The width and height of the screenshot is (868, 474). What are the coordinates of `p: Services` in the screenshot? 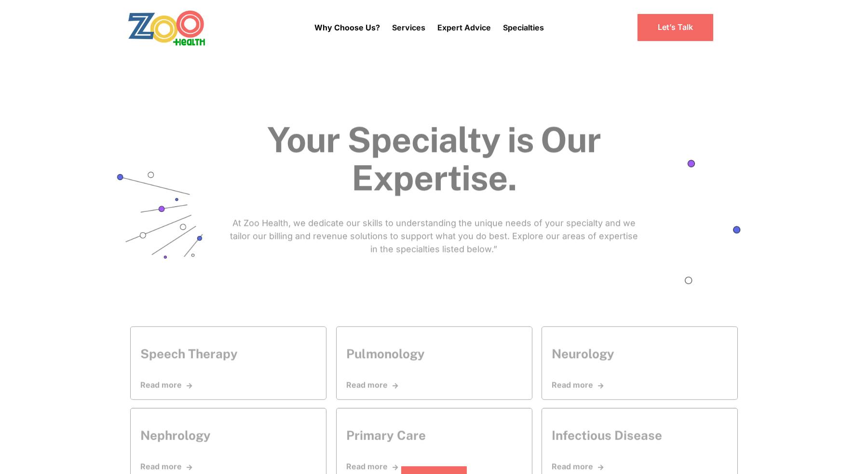 It's located at (409, 28).